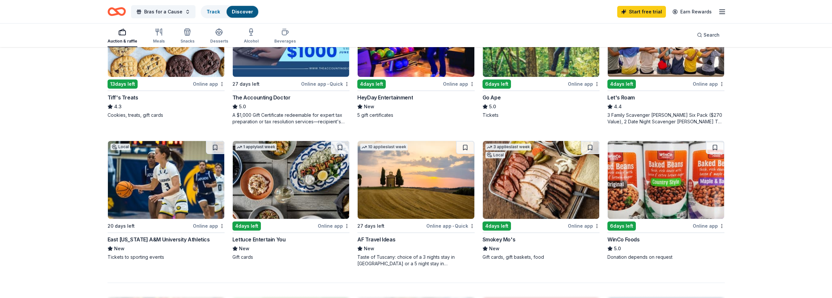 The image size is (832, 298). What do you see at coordinates (166, 257) in the screenshot?
I see `div: Tickets to sporting events` at bounding box center [166, 257].